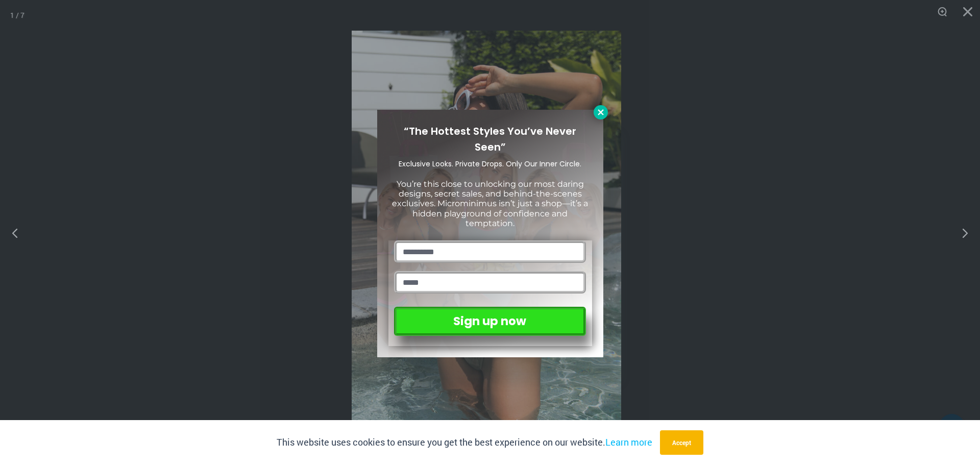 This screenshot has width=980, height=465. Describe the element at coordinates (490, 139) in the screenshot. I see `span: “The Hottest Styles You’ve Never Seen”` at that location.